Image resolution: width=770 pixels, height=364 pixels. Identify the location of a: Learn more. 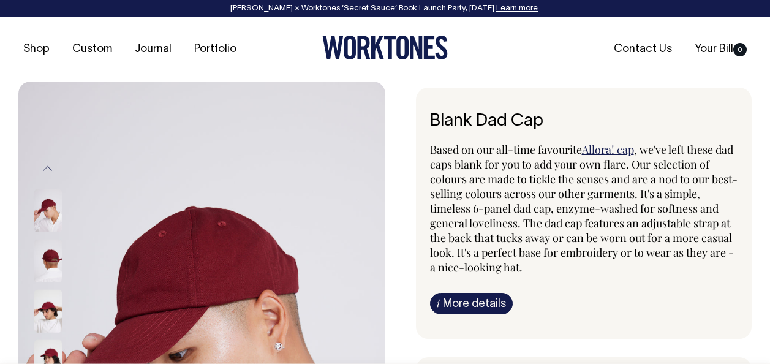
(517, 9).